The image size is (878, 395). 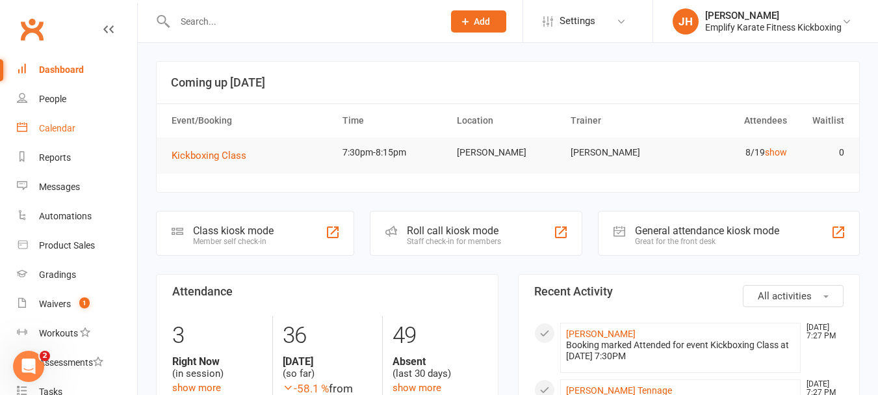 What do you see at coordinates (707, 230) in the screenshot?
I see `div: General attendance kiosk mode` at bounding box center [707, 230].